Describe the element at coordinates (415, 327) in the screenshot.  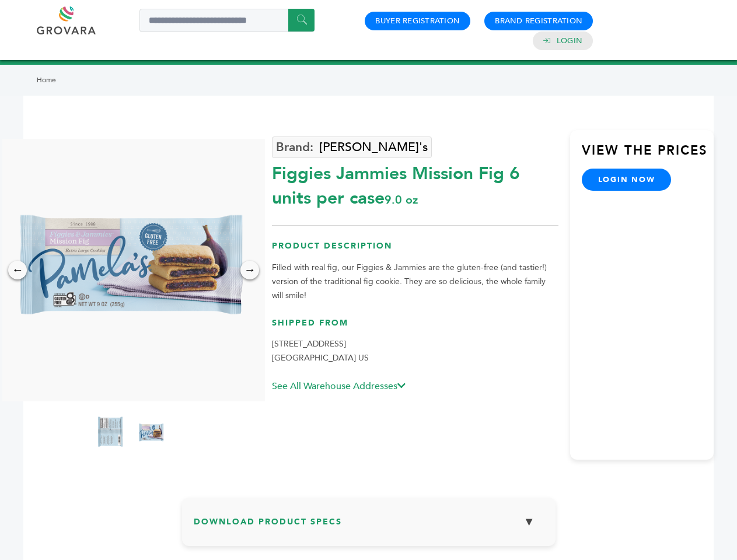
I see `h3: Shipped From` at that location.